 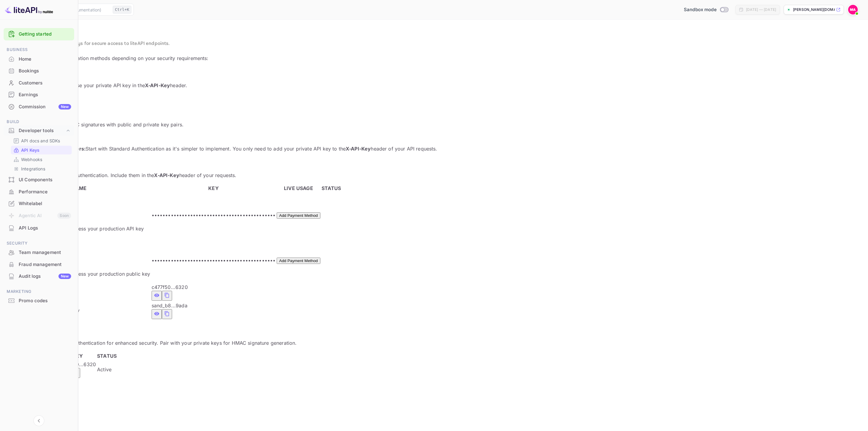 I want to click on div: Ctrl+K, so click(x=122, y=9).